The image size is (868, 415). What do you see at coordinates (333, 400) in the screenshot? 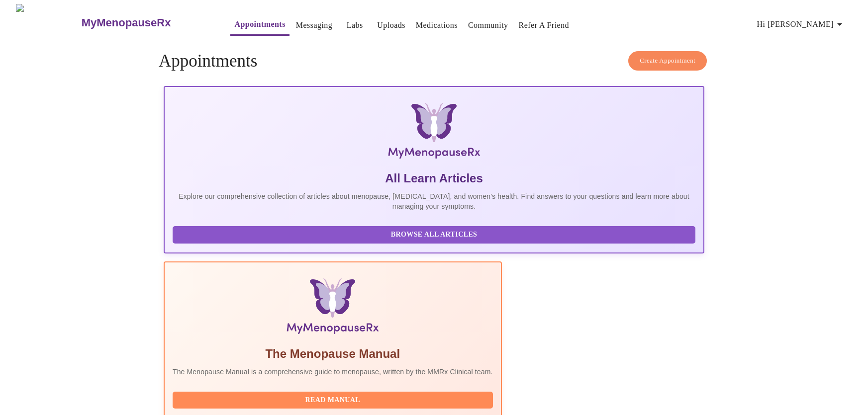
I see `span: Read Manual` at bounding box center [333, 400].